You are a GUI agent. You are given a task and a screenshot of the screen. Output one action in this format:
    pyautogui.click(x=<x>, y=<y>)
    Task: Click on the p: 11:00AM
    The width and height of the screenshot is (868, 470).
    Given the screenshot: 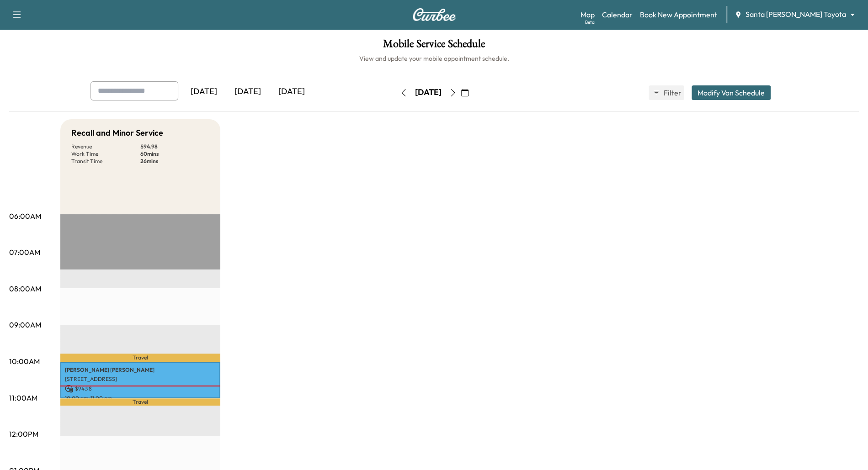 What is the action you would take?
    pyautogui.click(x=23, y=398)
    